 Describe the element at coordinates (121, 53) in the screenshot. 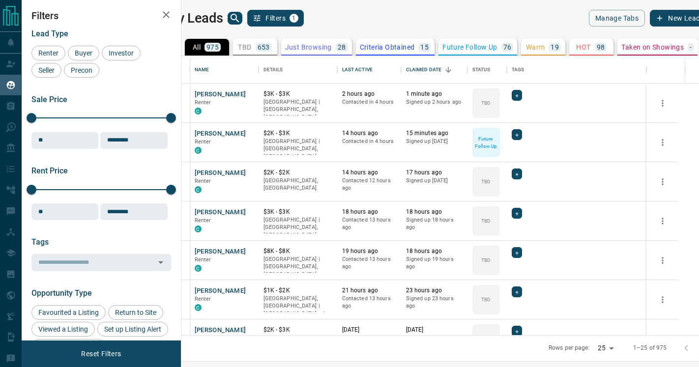

I see `span: Investor` at that location.